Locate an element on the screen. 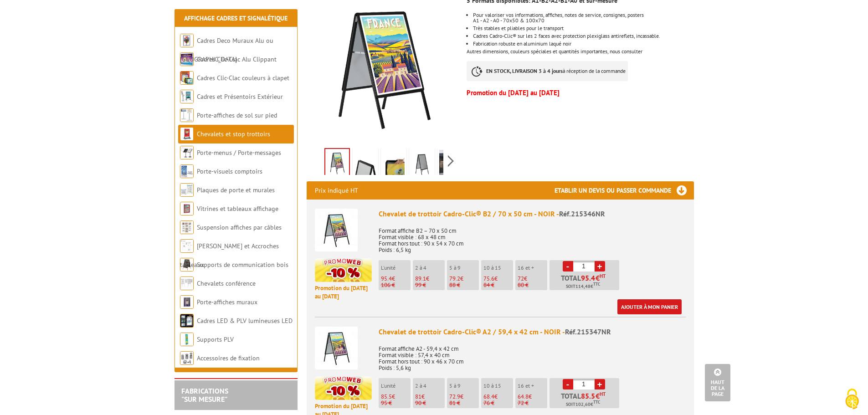  img: Chevalet de trottoir Cadro-Clic® B2 / 70 x 50 cm - NOIR is located at coordinates (336, 230).